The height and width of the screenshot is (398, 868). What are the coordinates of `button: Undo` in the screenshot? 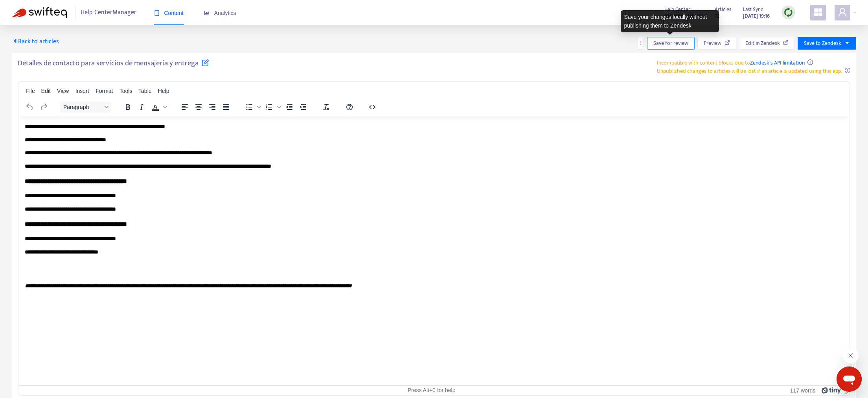 It's located at (30, 107).